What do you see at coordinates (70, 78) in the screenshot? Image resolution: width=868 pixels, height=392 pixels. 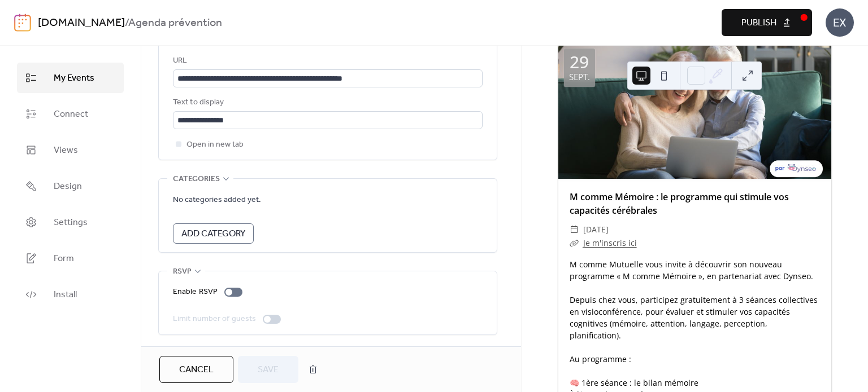 I see `a: My Events` at bounding box center [70, 78].